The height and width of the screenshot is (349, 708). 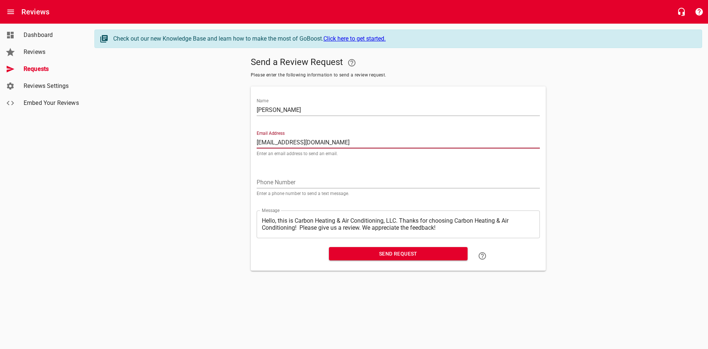 I want to click on label: Name, so click(x=263, y=101).